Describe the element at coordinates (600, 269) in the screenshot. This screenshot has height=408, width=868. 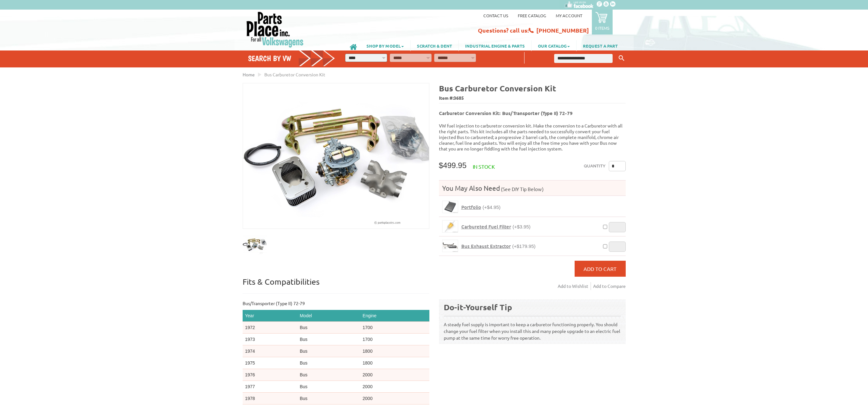
I see `span: Add to Cart` at that location.